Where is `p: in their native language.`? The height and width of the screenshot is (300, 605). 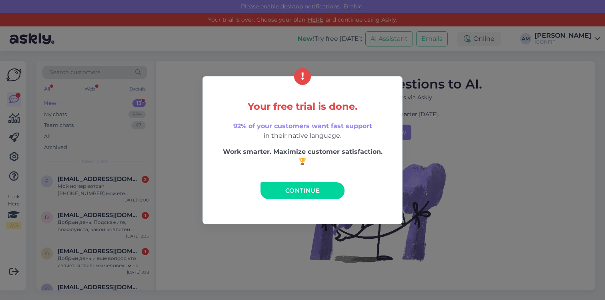
p: in their native language. is located at coordinates (303, 131).